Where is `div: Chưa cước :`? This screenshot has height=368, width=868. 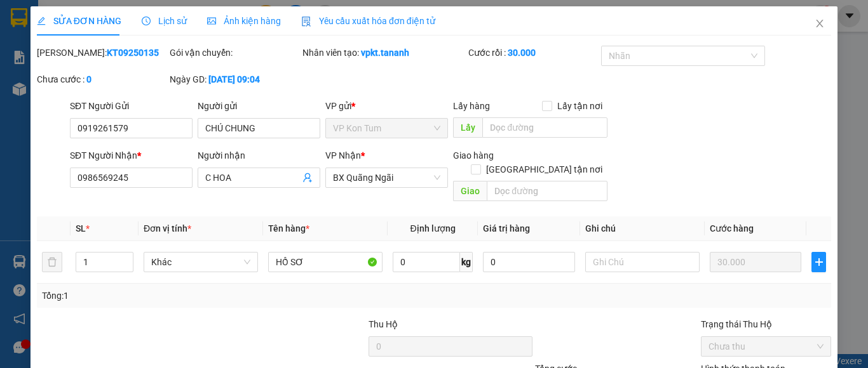
div: Chưa cước : is located at coordinates (102, 79).